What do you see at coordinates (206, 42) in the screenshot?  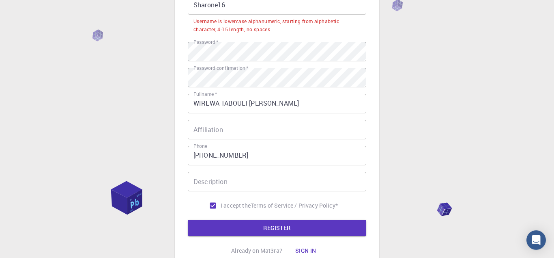 I see `label: Password` at bounding box center [206, 42].